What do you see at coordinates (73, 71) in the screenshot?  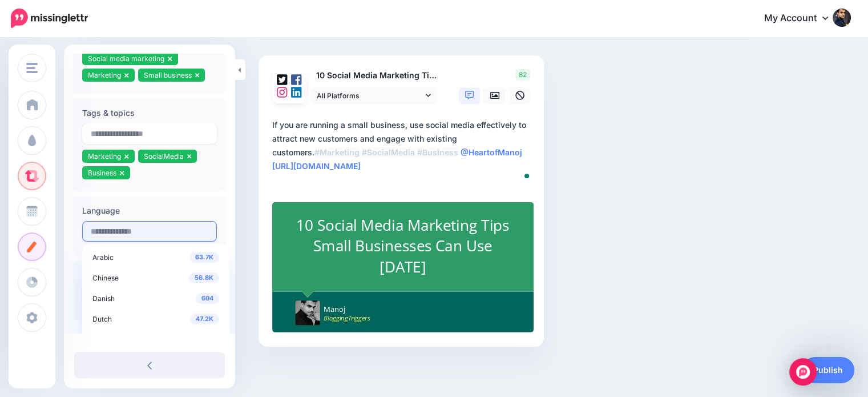 I see `div: Domain Overview` at bounding box center [73, 71].